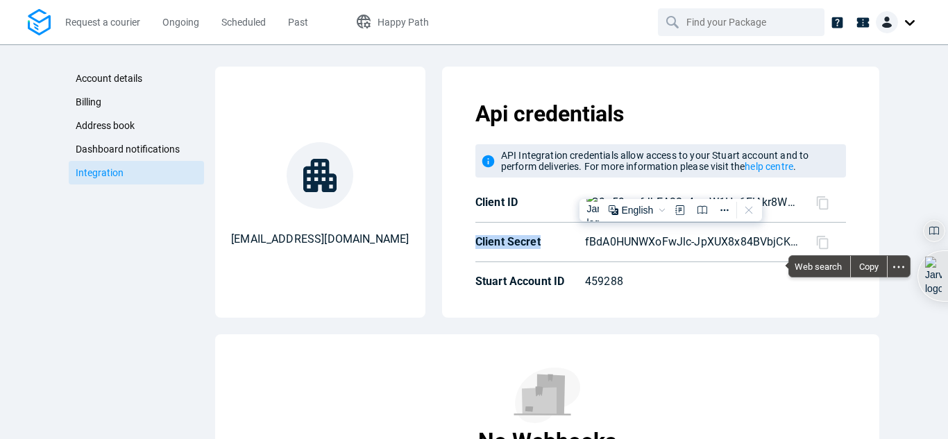  I want to click on span: Address book, so click(105, 126).